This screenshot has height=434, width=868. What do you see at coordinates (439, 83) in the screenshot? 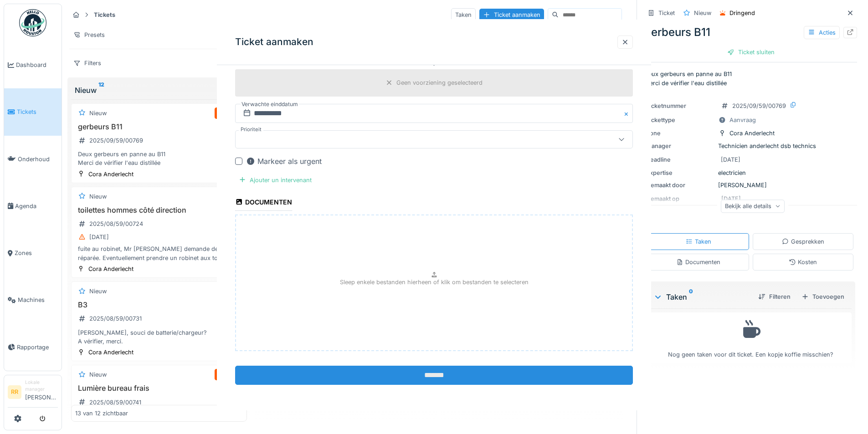
I see `div: Geen voorziening geselecteerd` at bounding box center [439, 83].